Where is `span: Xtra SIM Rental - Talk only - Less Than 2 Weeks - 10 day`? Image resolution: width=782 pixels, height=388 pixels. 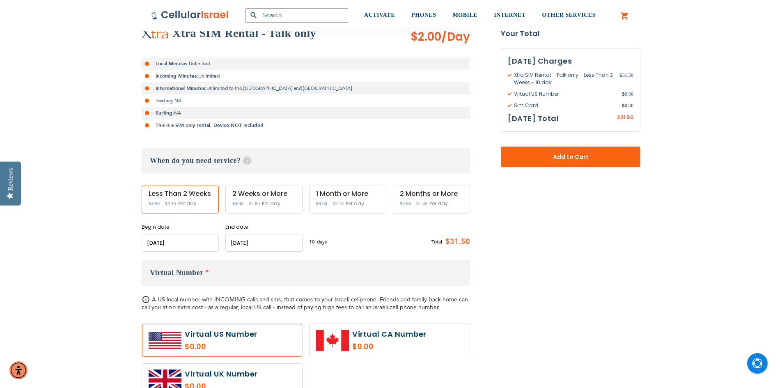 span: Xtra SIM Rental - Talk only - Less Than 2 Weeks - 10 day is located at coordinates (564, 79).